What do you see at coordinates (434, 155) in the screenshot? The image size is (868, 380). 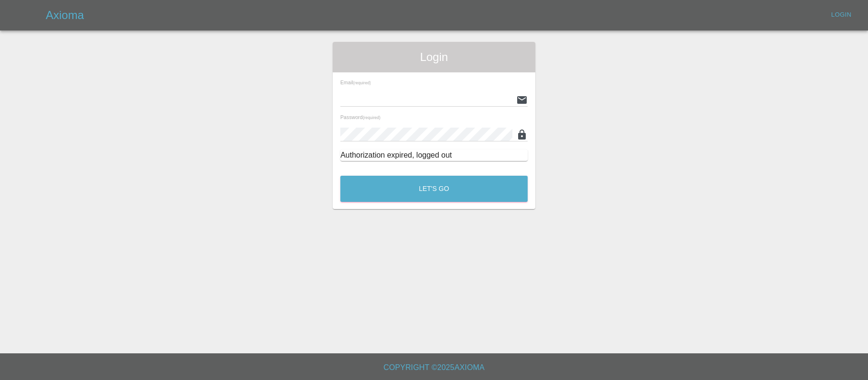 I see `div: Authorization expired, logged out` at bounding box center [434, 155].